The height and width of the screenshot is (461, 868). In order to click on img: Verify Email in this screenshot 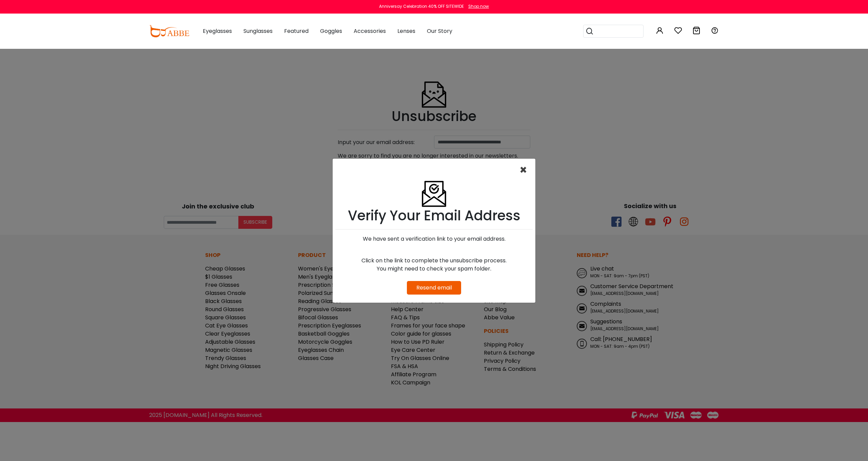, I will do `click(434, 186)`.